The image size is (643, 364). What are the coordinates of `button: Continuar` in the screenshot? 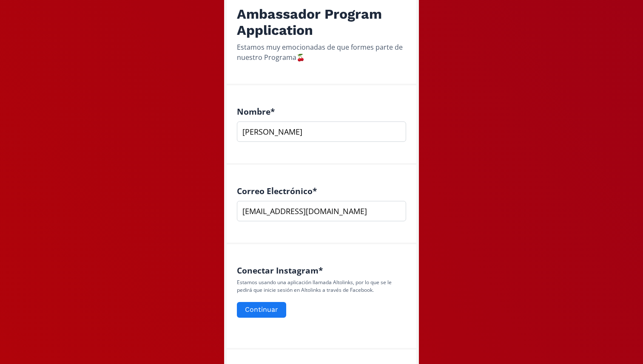 It's located at (261, 310).